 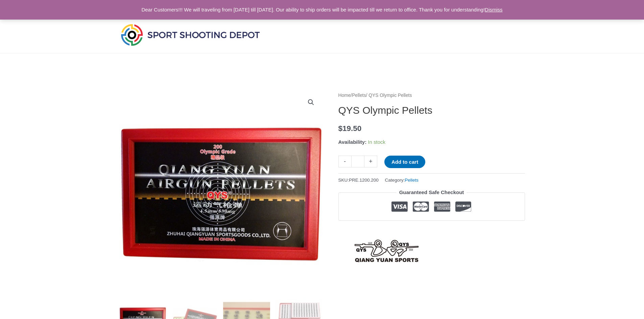 What do you see at coordinates (358, 180) in the screenshot?
I see `span: SKU:` at bounding box center [358, 180].